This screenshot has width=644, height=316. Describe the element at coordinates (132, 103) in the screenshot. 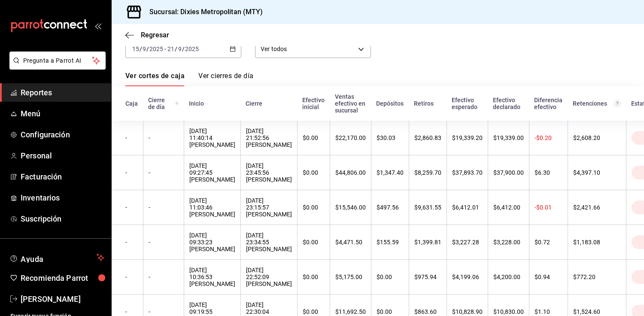

I see `div: Caja` at that location.